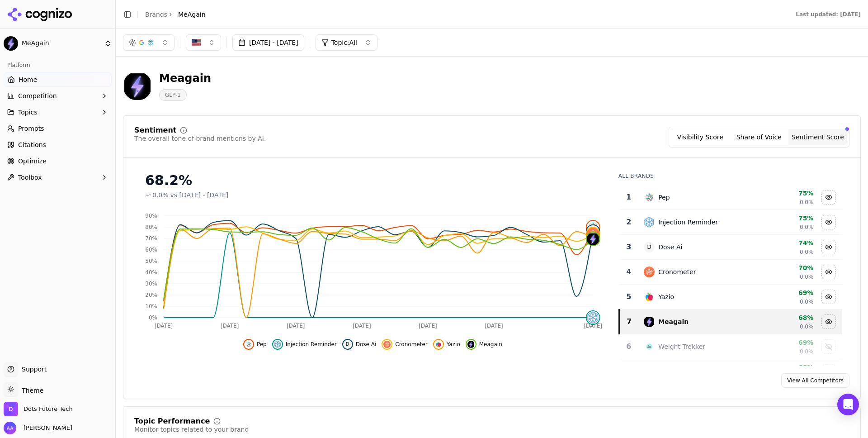 This screenshot has width=868, height=438. I want to click on div: Platform, so click(57, 65).